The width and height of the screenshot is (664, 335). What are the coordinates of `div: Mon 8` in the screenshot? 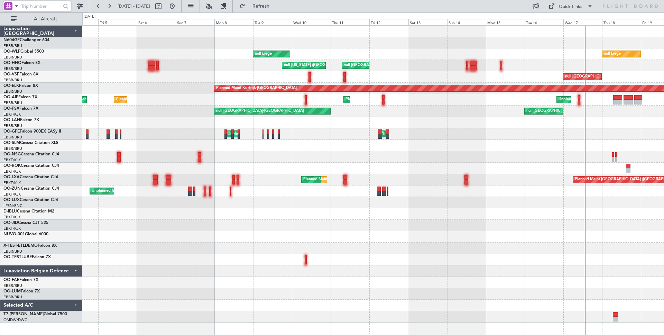 It's located at (234, 22).